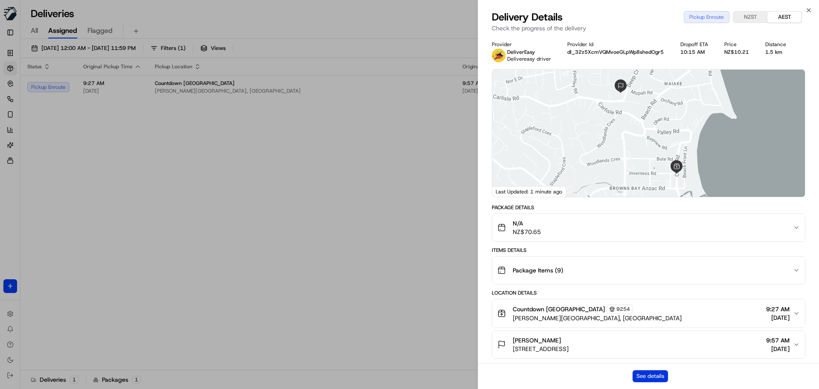  Describe the element at coordinates (784, 17) in the screenshot. I see `button: AEST` at that location.